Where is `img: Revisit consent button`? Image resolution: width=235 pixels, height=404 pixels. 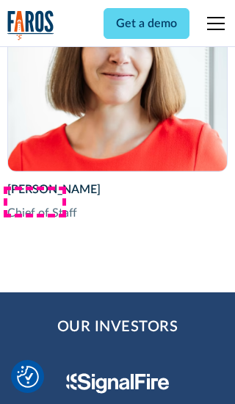
img: Revisit consent button is located at coordinates (28, 377).